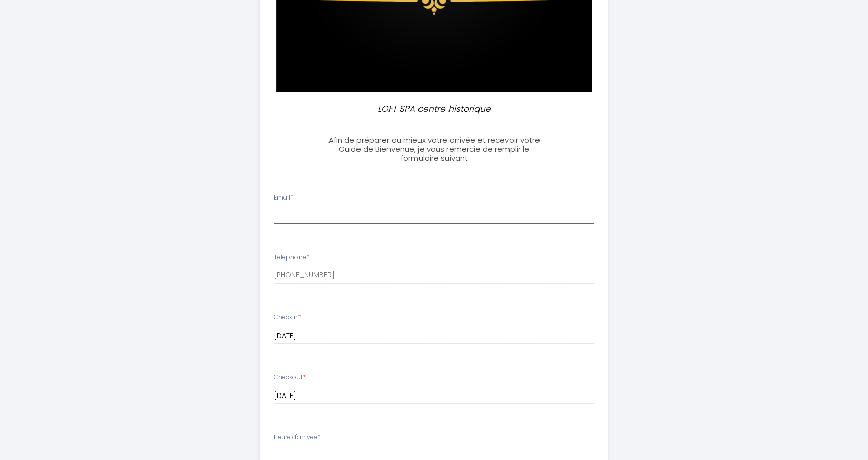 The image size is (868, 460). Describe the element at coordinates (283, 198) in the screenshot. I see `label: Email` at that location.